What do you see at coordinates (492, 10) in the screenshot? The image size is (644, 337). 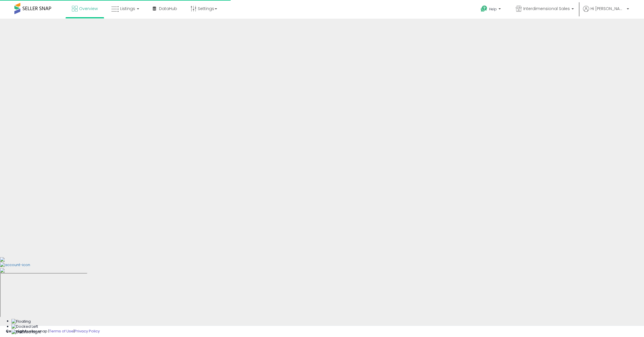 I see `a: Help` at bounding box center [492, 10].